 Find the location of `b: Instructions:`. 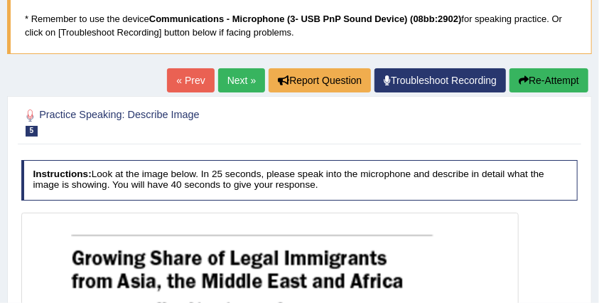

b: Instructions: is located at coordinates (62, 173).